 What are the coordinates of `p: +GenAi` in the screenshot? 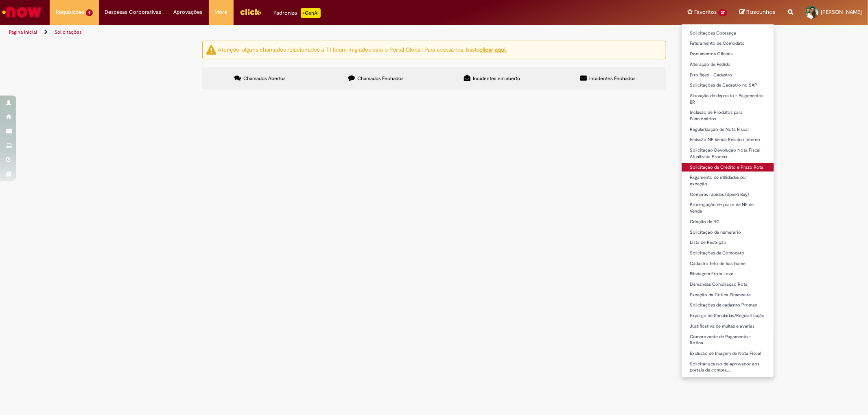 It's located at (310, 13).